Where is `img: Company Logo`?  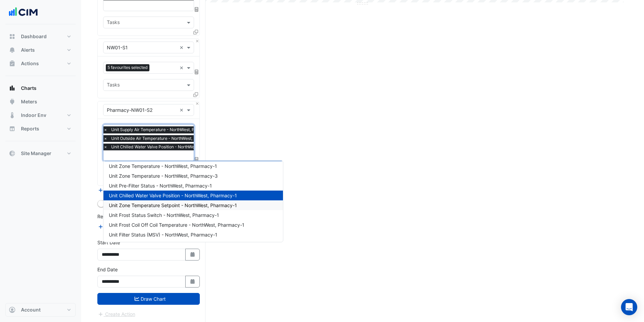
img: Company Logo is located at coordinates (23, 12).